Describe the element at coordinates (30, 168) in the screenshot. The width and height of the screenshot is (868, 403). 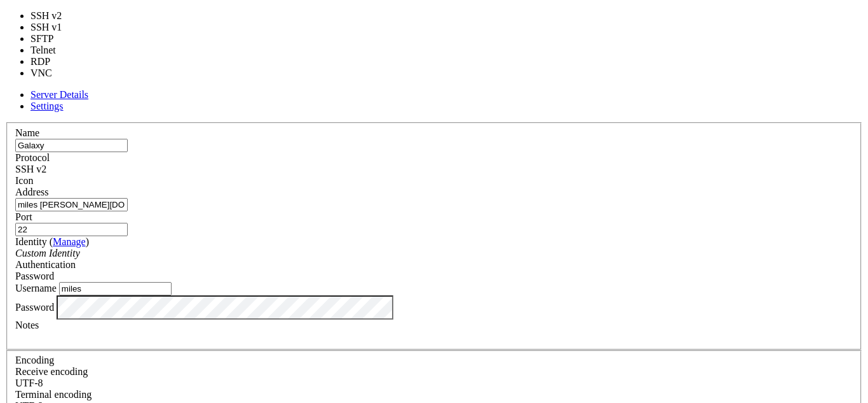
I see `span: SSH v2` at that location.